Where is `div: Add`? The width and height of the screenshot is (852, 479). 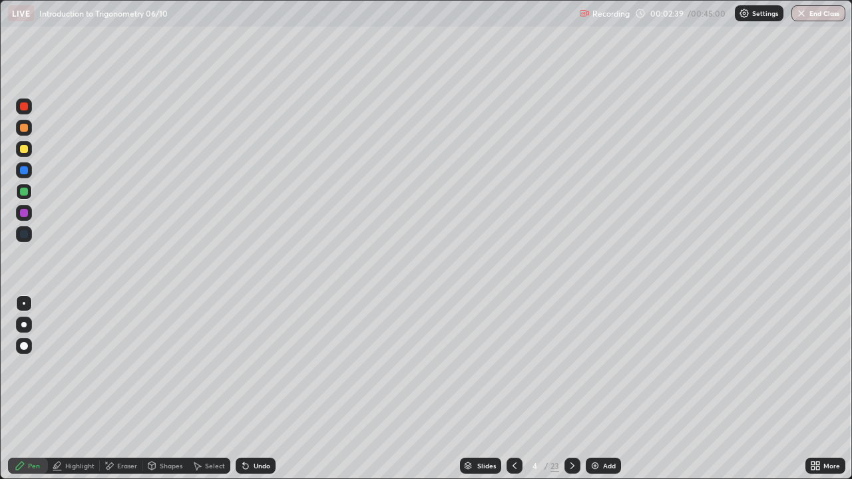 div: Add is located at coordinates (609, 466).